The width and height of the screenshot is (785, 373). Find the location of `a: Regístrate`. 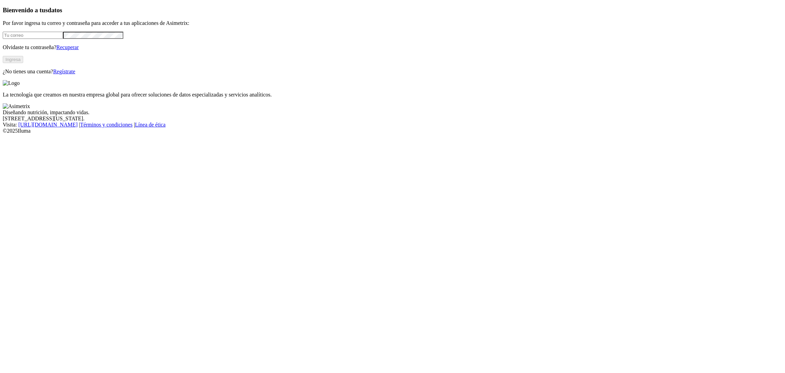

a: Regístrate is located at coordinates (64, 71).